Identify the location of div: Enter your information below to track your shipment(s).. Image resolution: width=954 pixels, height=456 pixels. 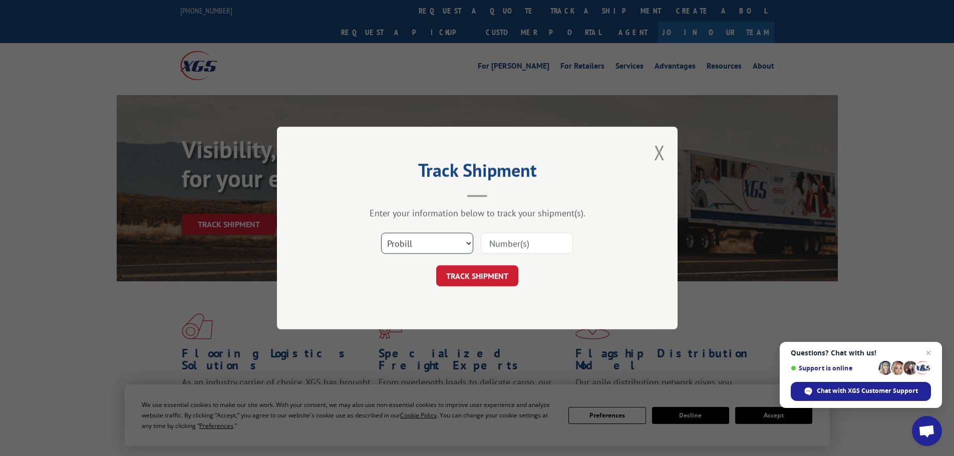
(477, 213).